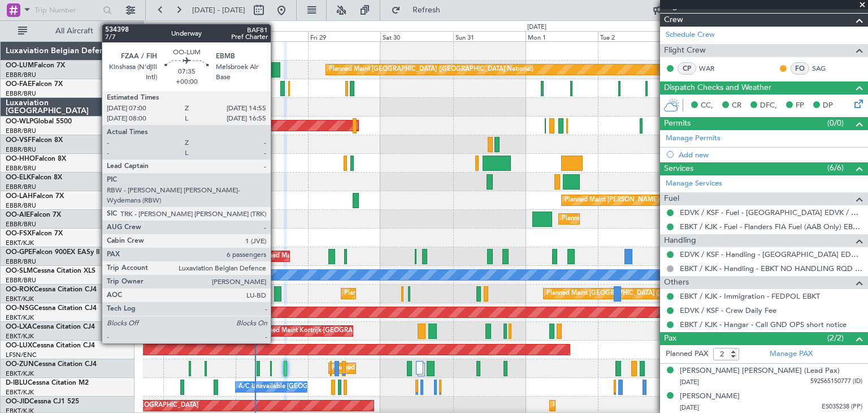 The image size is (868, 413). Describe the element at coordinates (671, 199) in the screenshot. I see `span: Fuel` at that location.